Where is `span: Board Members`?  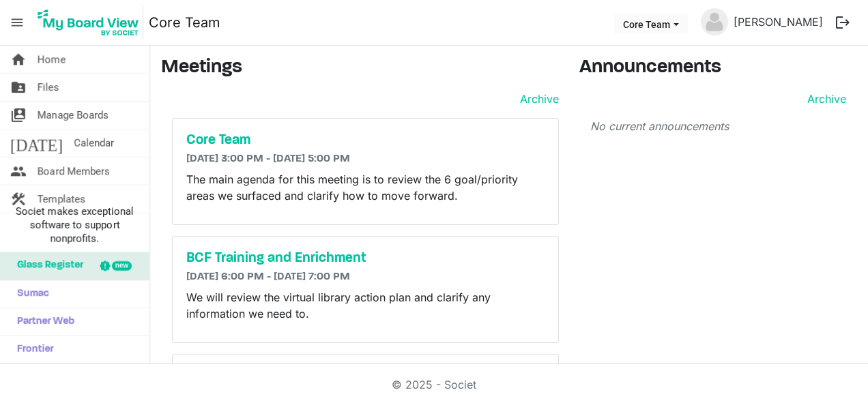 span: Board Members is located at coordinates (73, 171).